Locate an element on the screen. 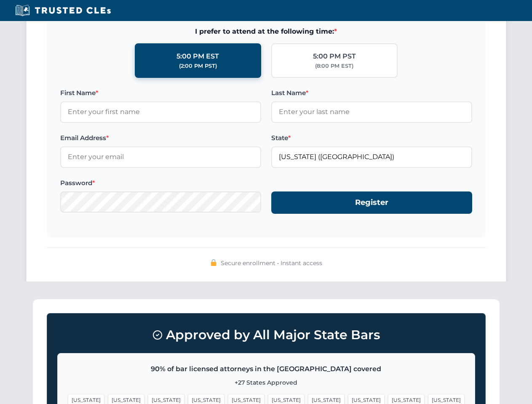  div: 5:00 PM EST is located at coordinates (198, 57).